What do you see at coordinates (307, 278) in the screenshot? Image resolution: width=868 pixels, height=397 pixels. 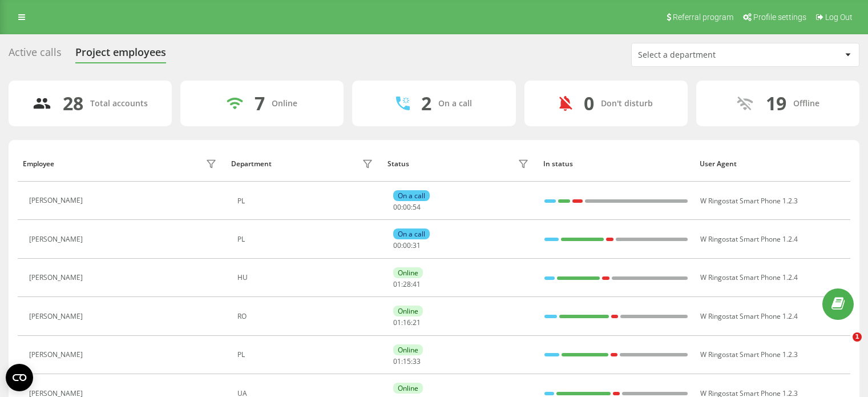 I see `div: HU` at bounding box center [307, 278].